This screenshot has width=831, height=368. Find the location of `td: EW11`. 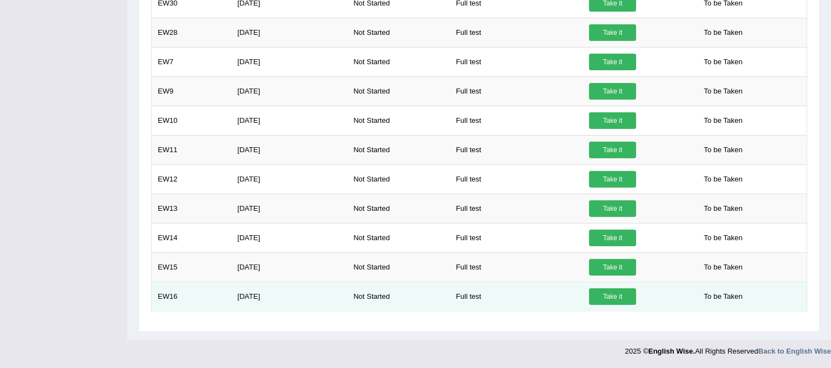

td: EW11 is located at coordinates (192, 150).